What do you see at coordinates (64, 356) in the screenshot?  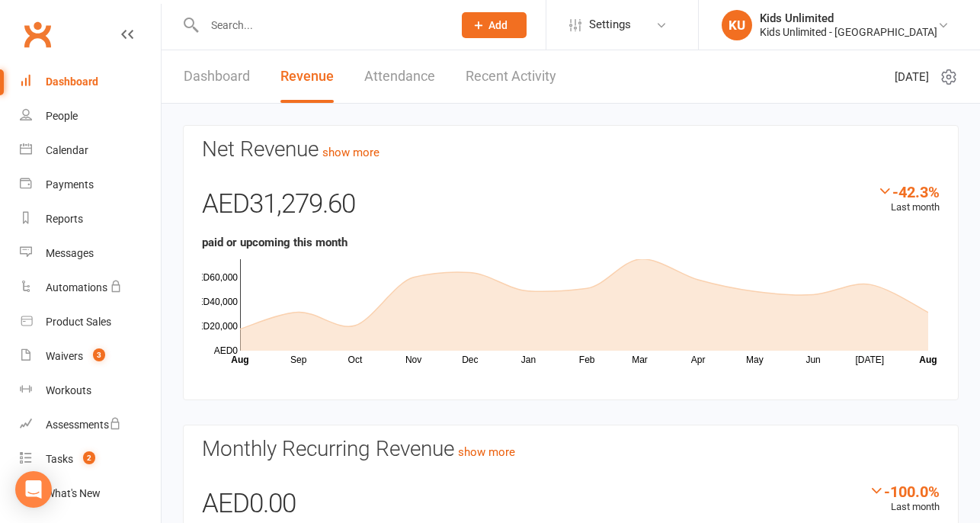 I see `div: Waivers` at bounding box center [64, 356].